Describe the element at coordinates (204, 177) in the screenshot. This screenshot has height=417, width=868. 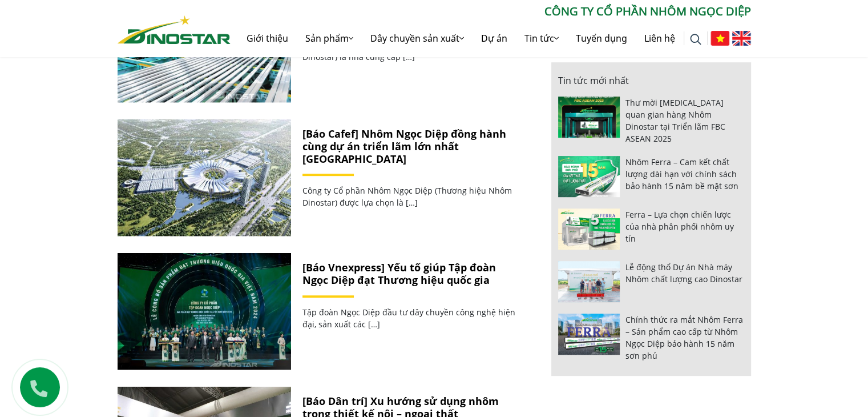
I see `a: [Báo Cafef] Nhôm Ngọc Diệp đồng hành cùng dự án triển lãm lớn nhất Đông Nam Á` at that location.